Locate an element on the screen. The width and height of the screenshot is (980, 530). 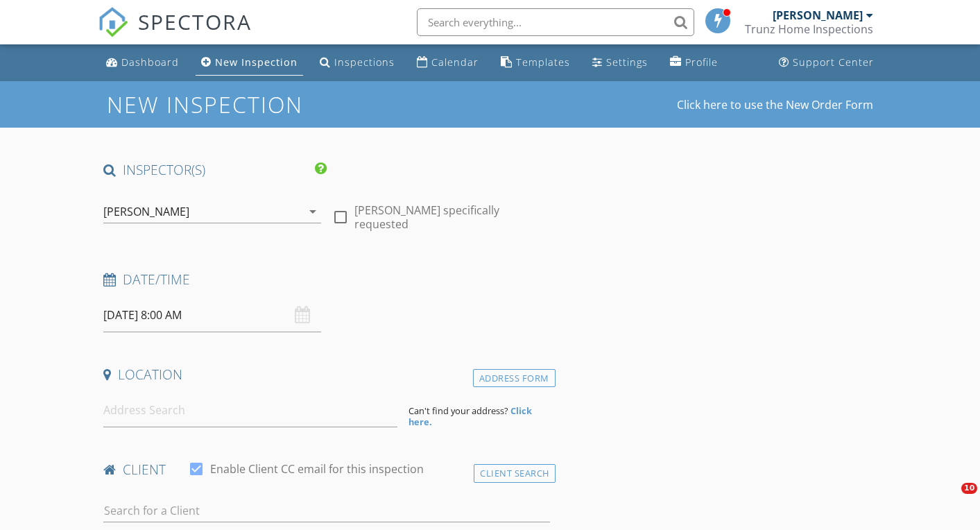
div: Address Form is located at coordinates (514, 378).